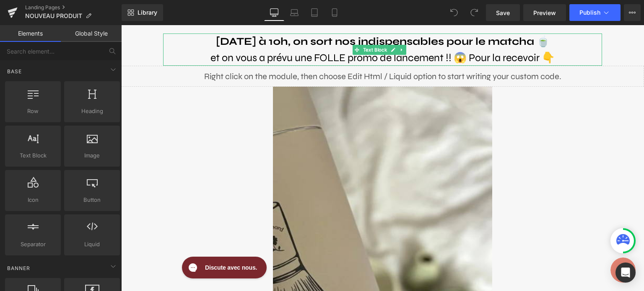  Describe the element at coordinates (274, 13) in the screenshot. I see `a: Desktop` at that location.